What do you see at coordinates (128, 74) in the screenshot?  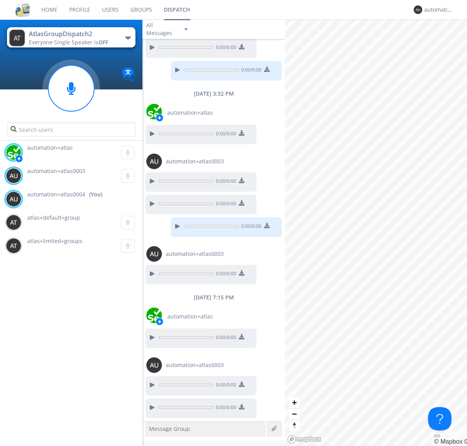 I see `img: Translation enabled` at bounding box center [128, 74].